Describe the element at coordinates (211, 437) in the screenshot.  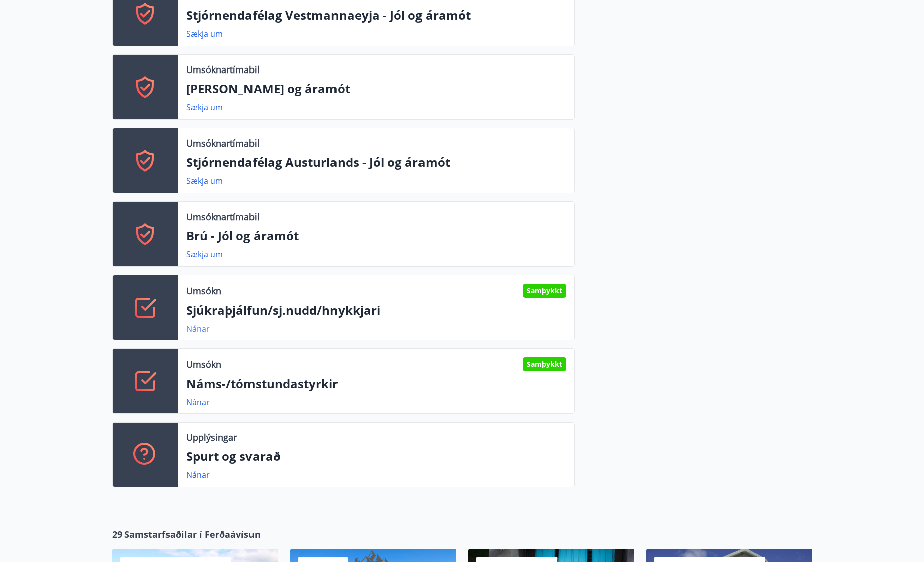
I see `p: Upplýsingar` at that location.